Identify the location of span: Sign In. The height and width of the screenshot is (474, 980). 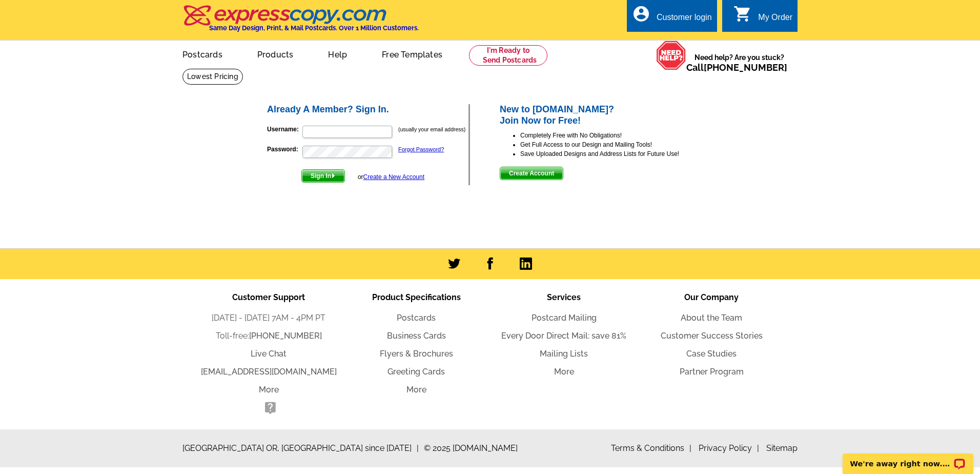
(323, 176).